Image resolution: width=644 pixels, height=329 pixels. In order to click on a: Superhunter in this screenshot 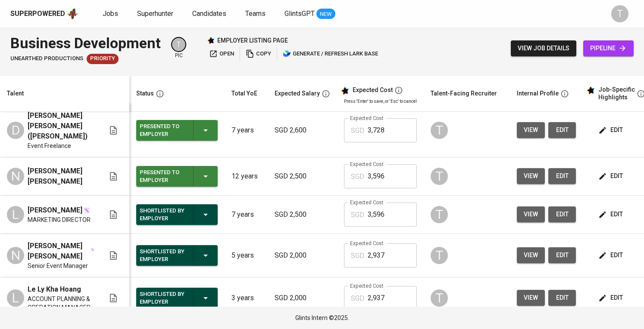, I will do `click(156, 14)`.